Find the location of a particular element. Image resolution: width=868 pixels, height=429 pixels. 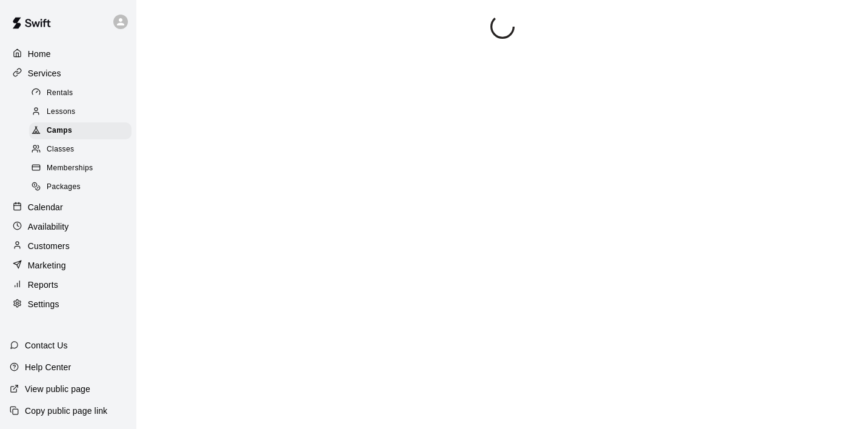

a: Rentals is located at coordinates (82, 93).